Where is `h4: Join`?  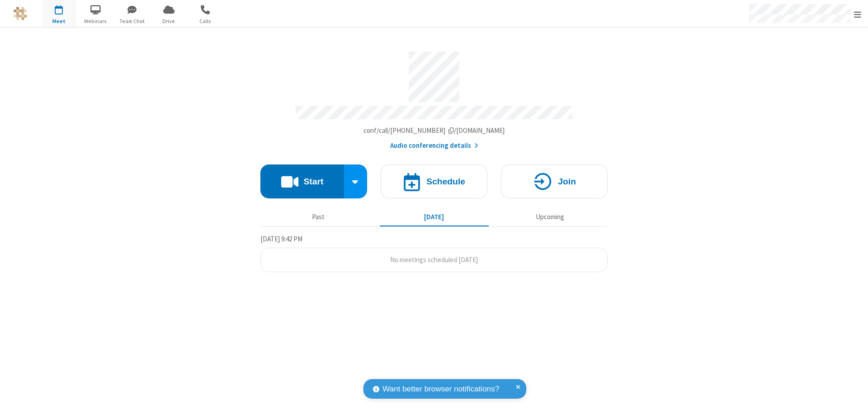 h4: Join is located at coordinates (567, 181).